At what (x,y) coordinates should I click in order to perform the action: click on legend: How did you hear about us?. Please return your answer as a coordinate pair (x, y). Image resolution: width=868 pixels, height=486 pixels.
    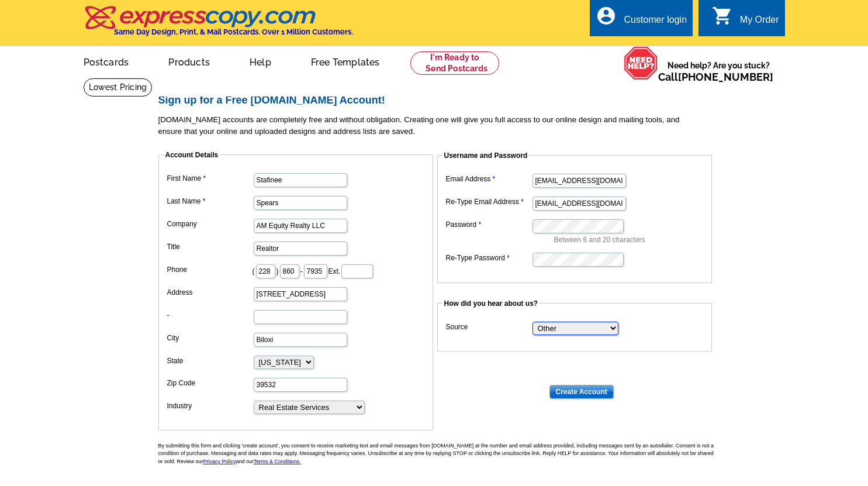
    Looking at the image, I should click on (491, 303).